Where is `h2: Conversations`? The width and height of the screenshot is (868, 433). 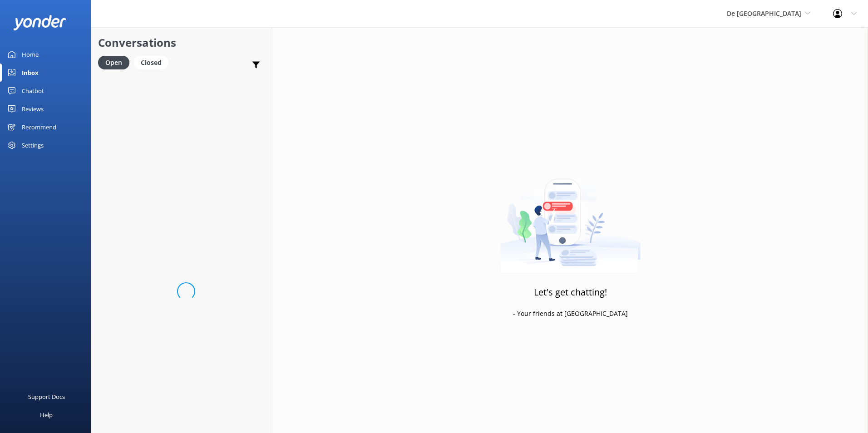
h2: Conversations is located at coordinates (181, 43).